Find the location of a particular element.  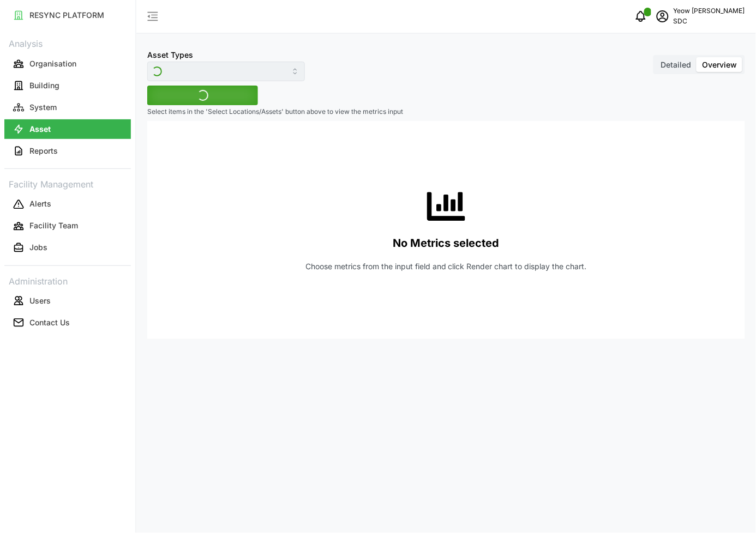

button: notifications is located at coordinates (641, 17).